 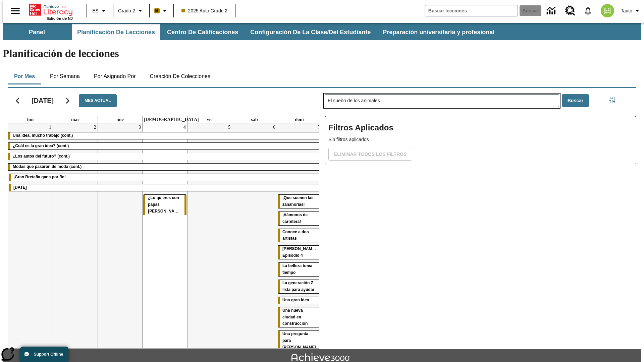 What do you see at coordinates (67, 100) in the screenshot?
I see `button: Seguir` at bounding box center [67, 100].